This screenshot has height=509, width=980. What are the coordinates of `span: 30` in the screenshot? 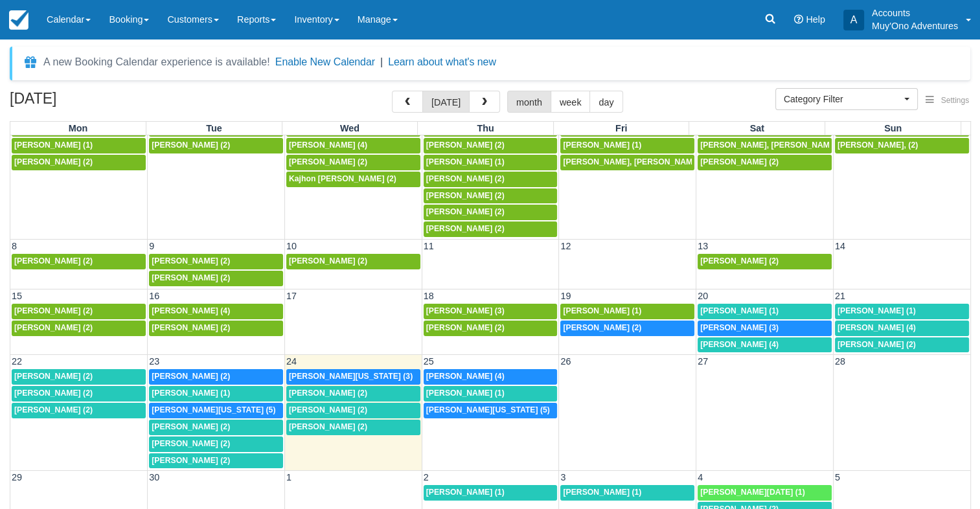 It's located at (154, 477).